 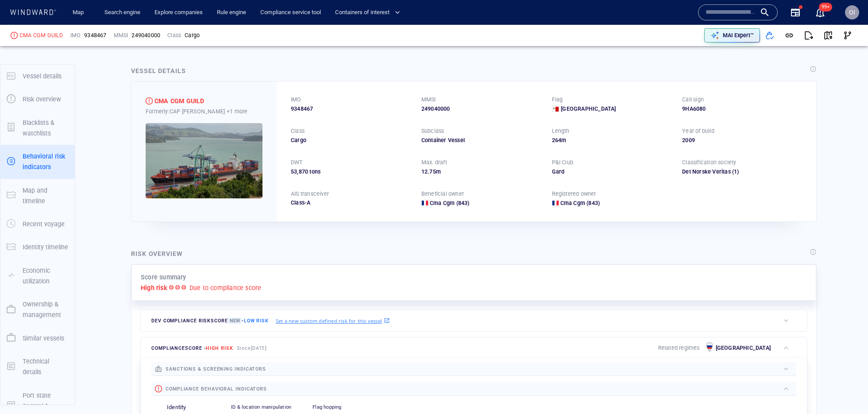 I want to click on a: Recent voyage, so click(x=38, y=224).